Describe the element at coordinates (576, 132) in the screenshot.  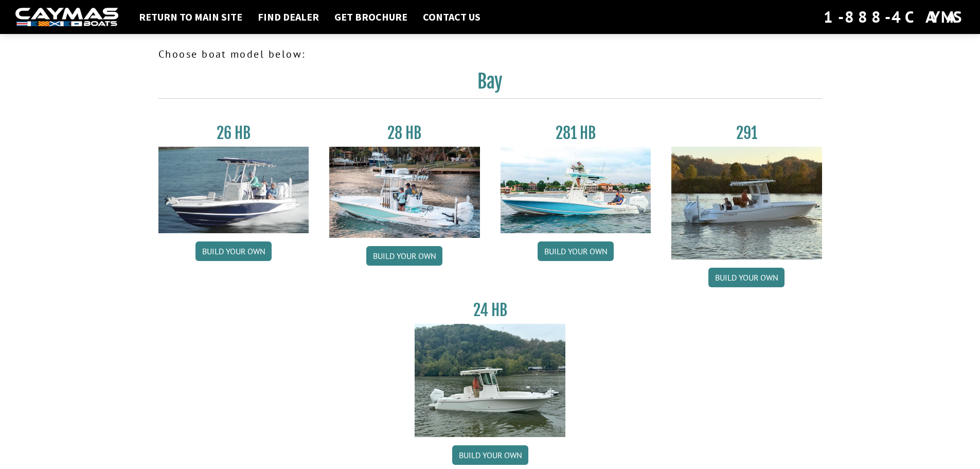
I see `h3: 281 HB` at that location.